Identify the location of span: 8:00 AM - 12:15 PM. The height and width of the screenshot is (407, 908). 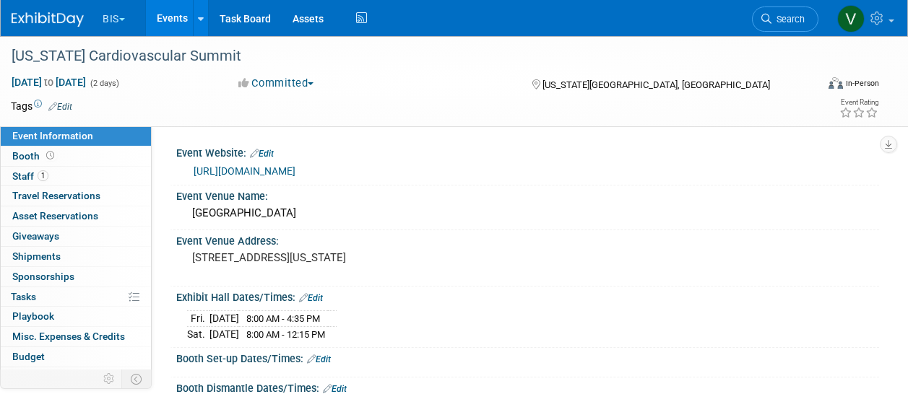
(285, 334).